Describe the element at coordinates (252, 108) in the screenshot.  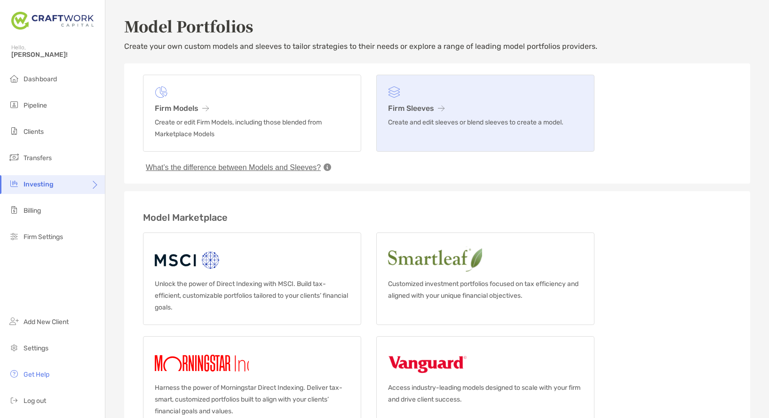
I see `h3: Firm Models` at that location.